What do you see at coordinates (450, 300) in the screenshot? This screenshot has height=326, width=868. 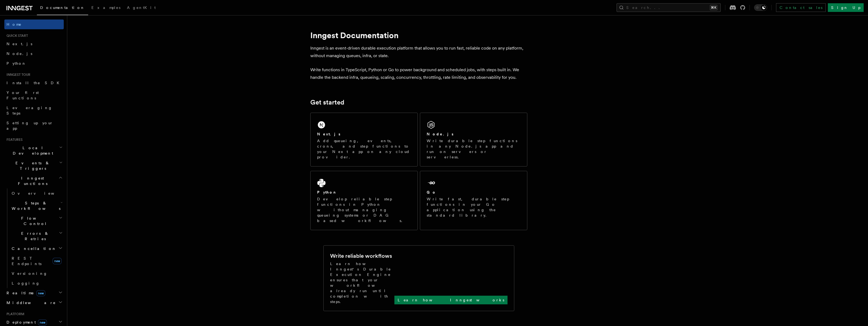 I see `a: Learn how Inngest works` at bounding box center [450, 300].